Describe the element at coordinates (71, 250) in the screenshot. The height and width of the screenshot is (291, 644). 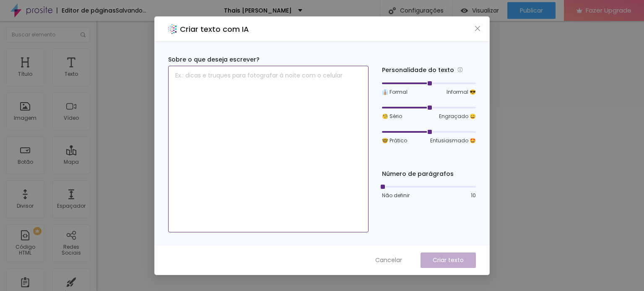
I see `div: Redes Sociais` at that location.